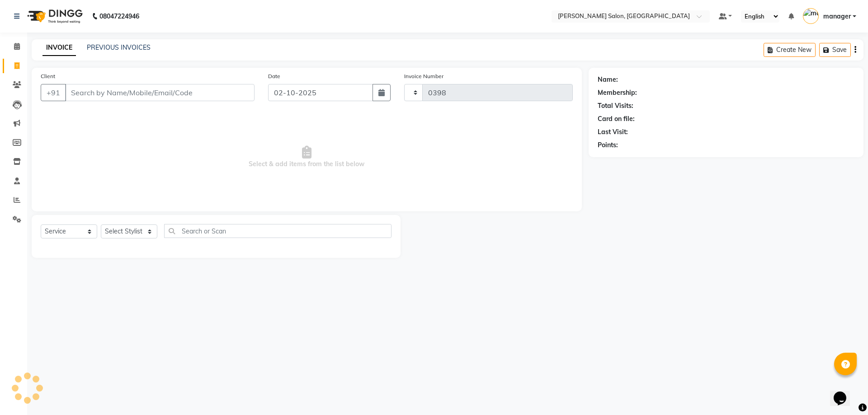 Image resolution: width=868 pixels, height=415 pixels. Describe the element at coordinates (118, 47) in the screenshot. I see `a: PREVIOUS INVOICES` at that location.